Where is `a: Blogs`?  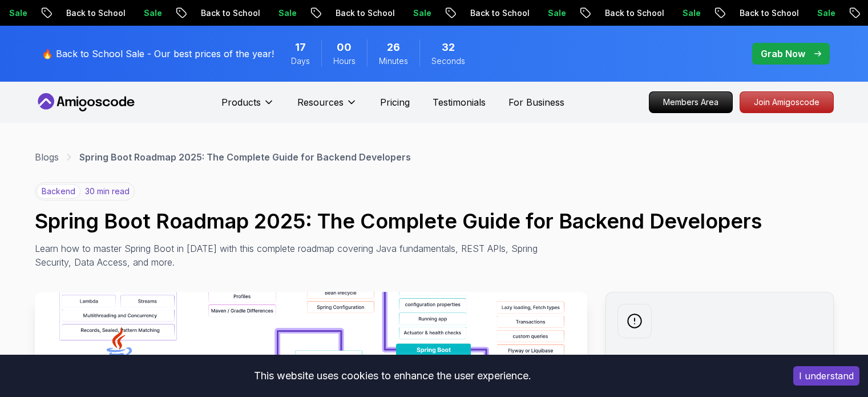 a: Blogs is located at coordinates (47, 157).